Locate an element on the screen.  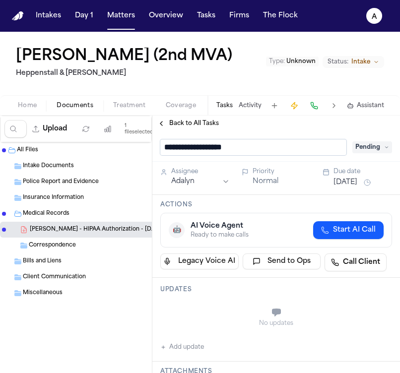
span: Bills and Liens is located at coordinates (42, 262).